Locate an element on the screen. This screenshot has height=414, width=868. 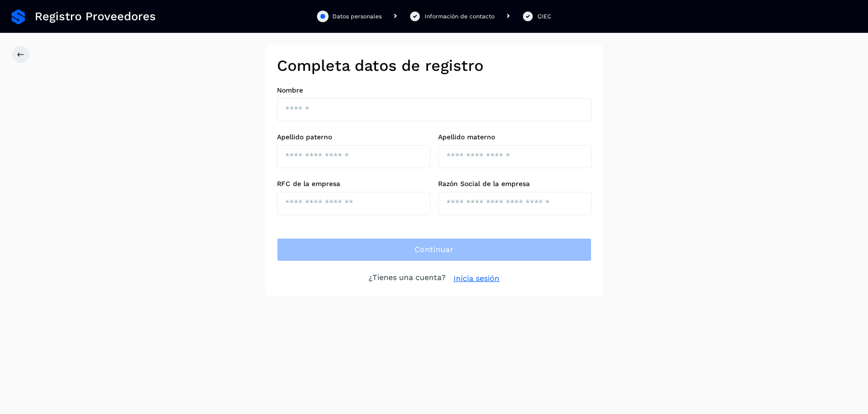
div: Información de contacto is located at coordinates (459, 16).